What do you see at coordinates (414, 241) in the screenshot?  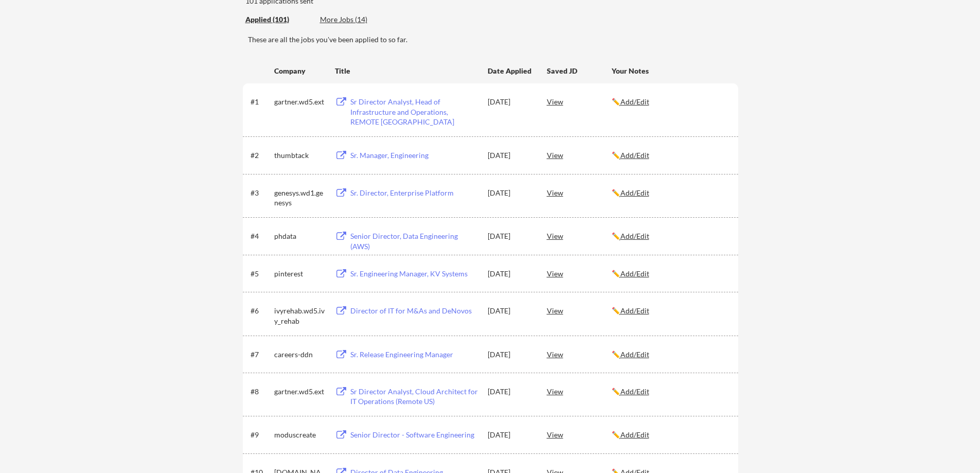 I see `div: Senior Director, Data Engineering (AWS)` at bounding box center [414, 241].